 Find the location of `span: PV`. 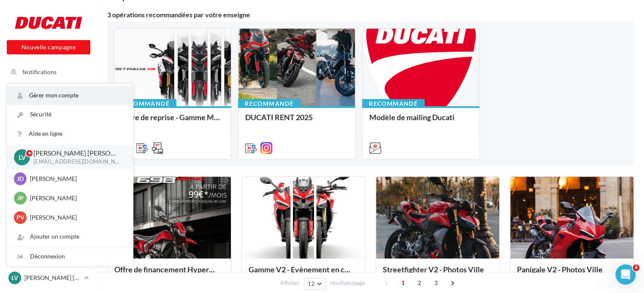

span: PV is located at coordinates (20, 218).